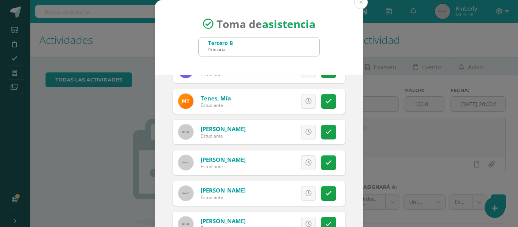 The height and width of the screenshot is (227, 518). Describe the element at coordinates (186, 101) in the screenshot. I see `img: 87d90dc6910563d359d880ded0ae1c6d.png` at that location.